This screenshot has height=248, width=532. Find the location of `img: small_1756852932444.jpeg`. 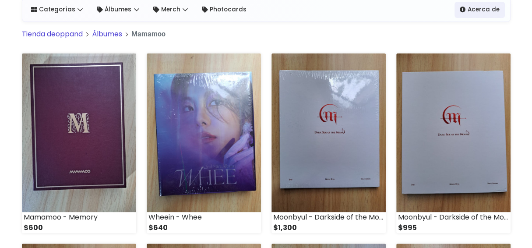

img: small_1756852932444.jpeg is located at coordinates (79, 133).